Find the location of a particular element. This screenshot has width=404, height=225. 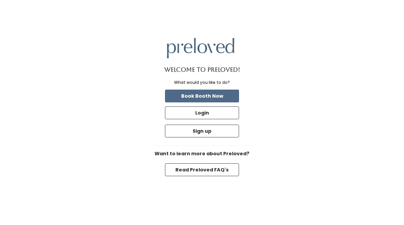

a: Sign up is located at coordinates (202, 131).